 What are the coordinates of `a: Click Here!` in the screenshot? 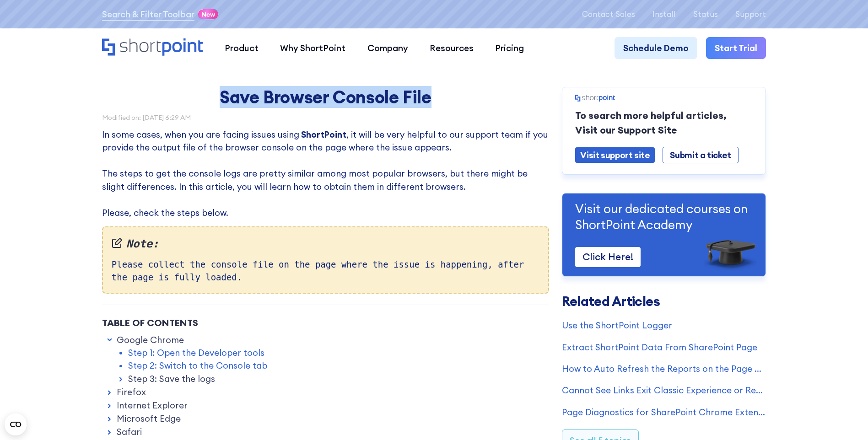 It's located at (608, 256).